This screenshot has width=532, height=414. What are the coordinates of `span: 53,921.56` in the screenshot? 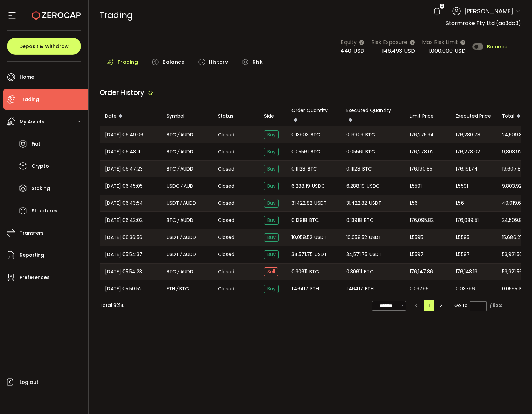 It's located at (513, 271).